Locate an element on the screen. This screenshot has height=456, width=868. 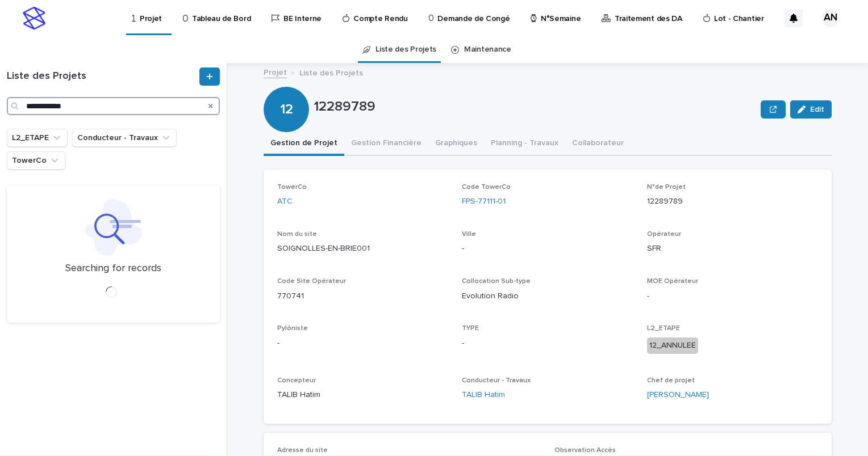
span: Concepteur is located at coordinates (297, 381).